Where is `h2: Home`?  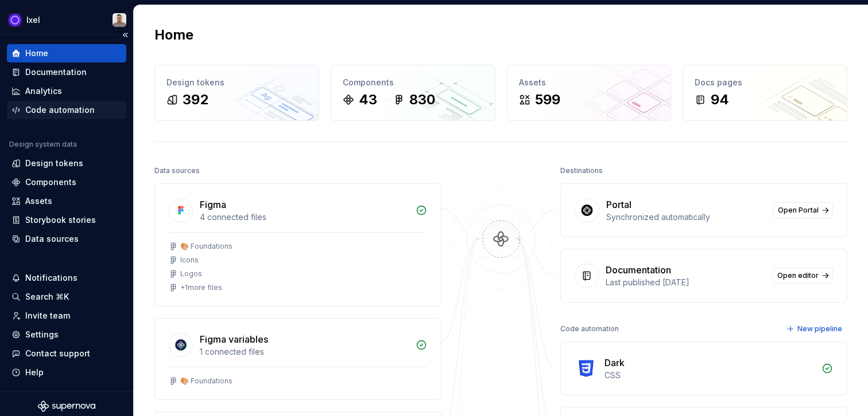 h2: Home is located at coordinates (174, 35).